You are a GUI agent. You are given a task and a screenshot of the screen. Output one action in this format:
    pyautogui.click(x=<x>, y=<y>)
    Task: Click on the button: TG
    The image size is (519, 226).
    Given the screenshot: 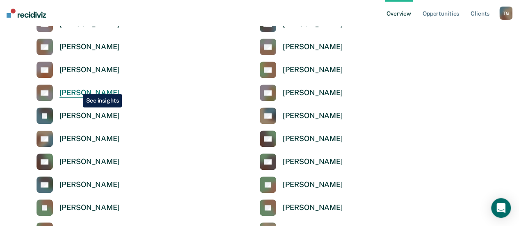 What is the action you would take?
    pyautogui.click(x=506, y=13)
    